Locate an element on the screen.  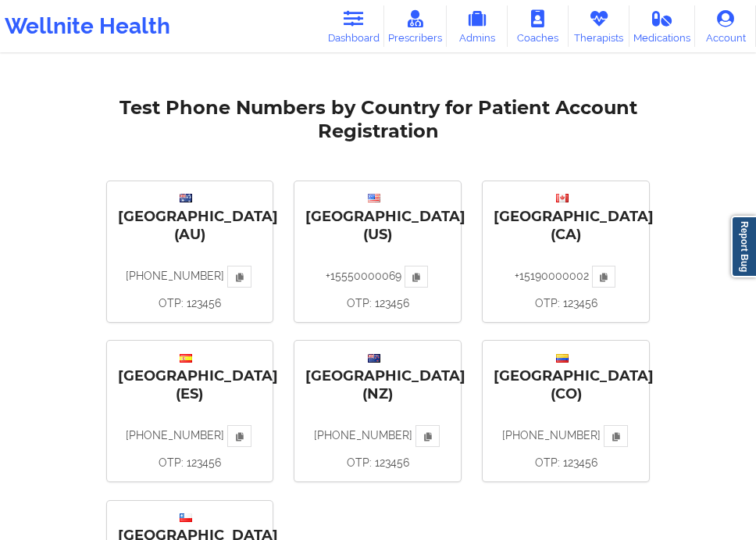
a: Coaches is located at coordinates (538, 26).